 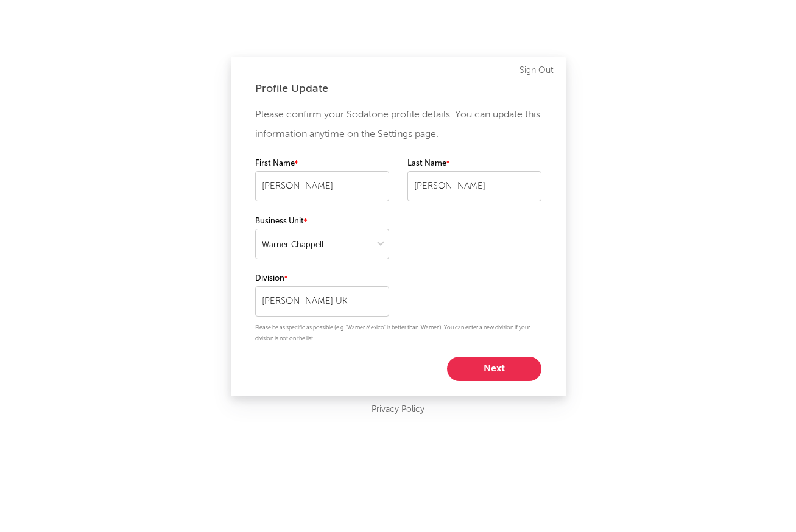 What do you see at coordinates (322, 186) in the screenshot?
I see `input: Your first name` at bounding box center [322, 186].